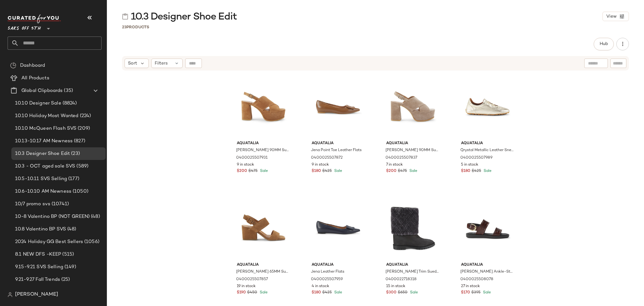  What do you see at coordinates (35, 78) in the screenshot?
I see `span: All Products` at bounding box center [35, 78].